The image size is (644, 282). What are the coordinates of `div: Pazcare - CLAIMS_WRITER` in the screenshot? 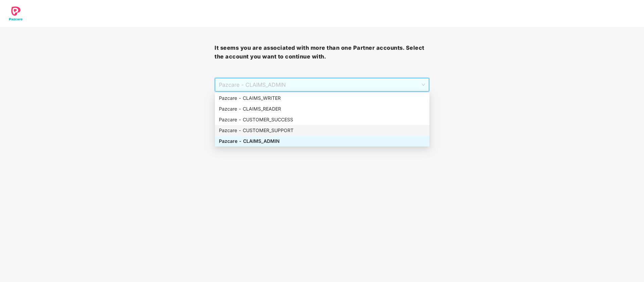 It's located at (322, 98).